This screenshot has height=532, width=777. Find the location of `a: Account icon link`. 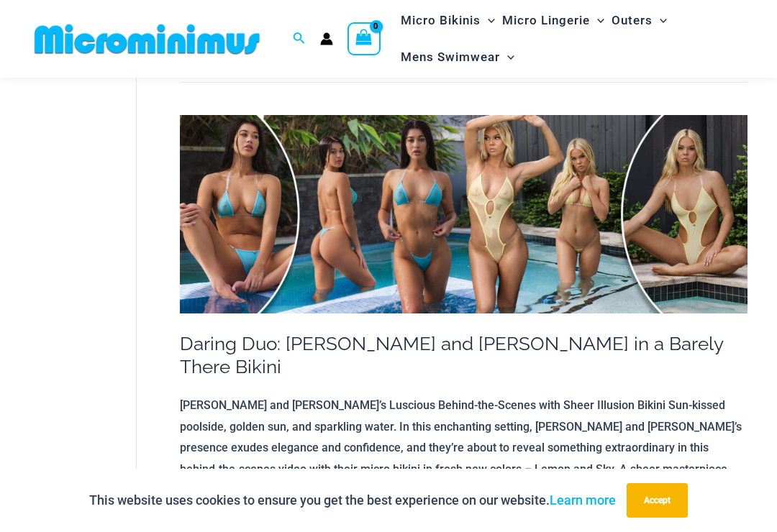

a: Account icon link is located at coordinates (326, 39).